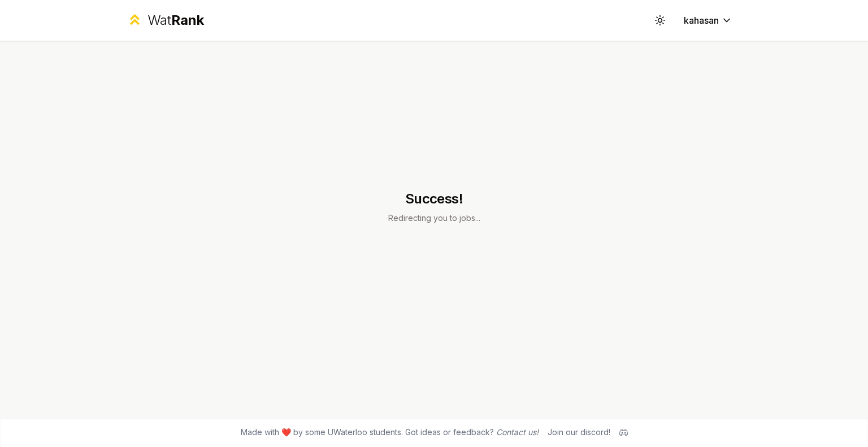 The image size is (868, 447). I want to click on a: Contact us!, so click(517, 432).